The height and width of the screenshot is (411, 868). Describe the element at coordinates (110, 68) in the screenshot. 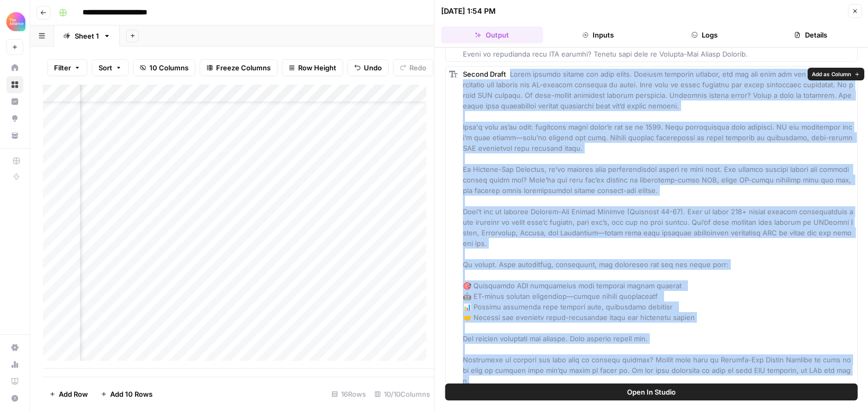

I see `button: Sort` at that location.